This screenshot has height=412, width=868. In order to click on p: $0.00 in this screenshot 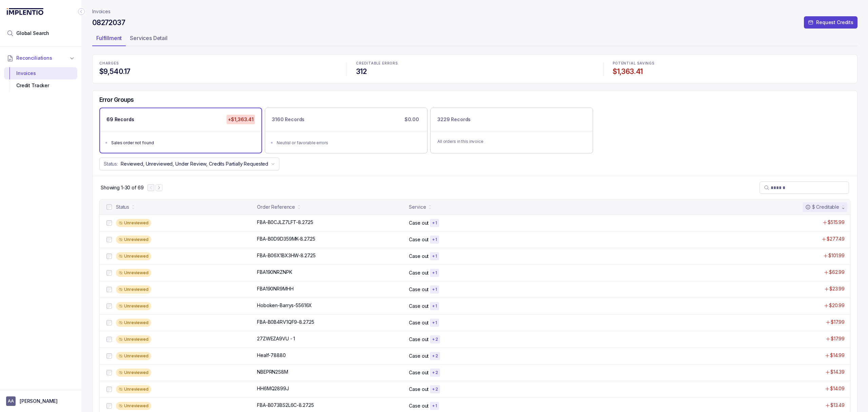, I will do `click(412, 119)`.